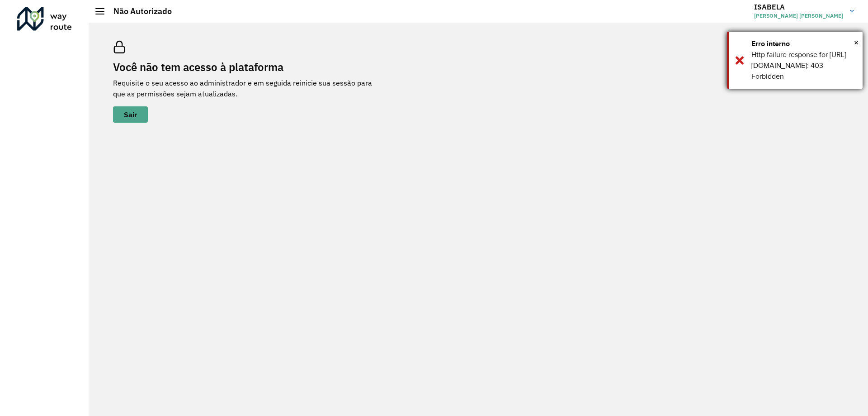  I want to click on button: Close, so click(856, 43).